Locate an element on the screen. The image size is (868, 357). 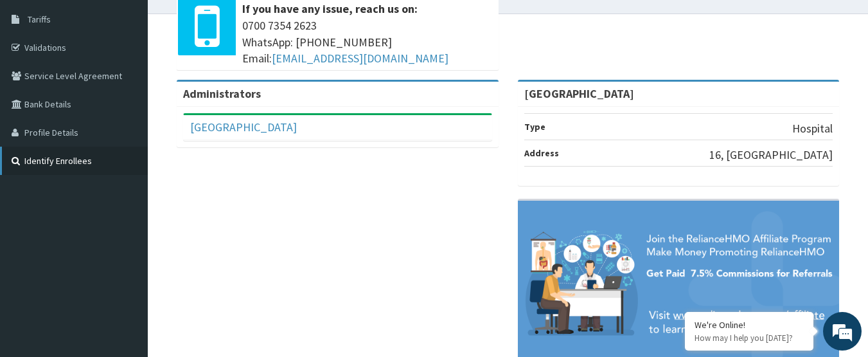
b: Address is located at coordinates (541, 153).